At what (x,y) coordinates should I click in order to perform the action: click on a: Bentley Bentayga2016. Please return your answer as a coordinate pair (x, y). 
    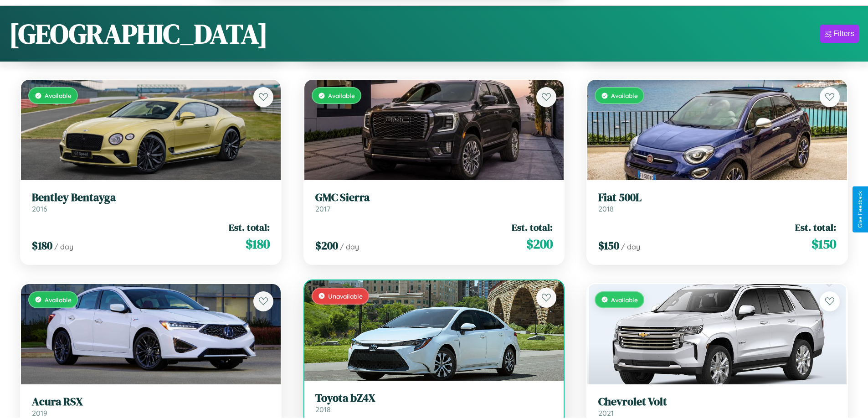
    Looking at the image, I should click on (151, 202).